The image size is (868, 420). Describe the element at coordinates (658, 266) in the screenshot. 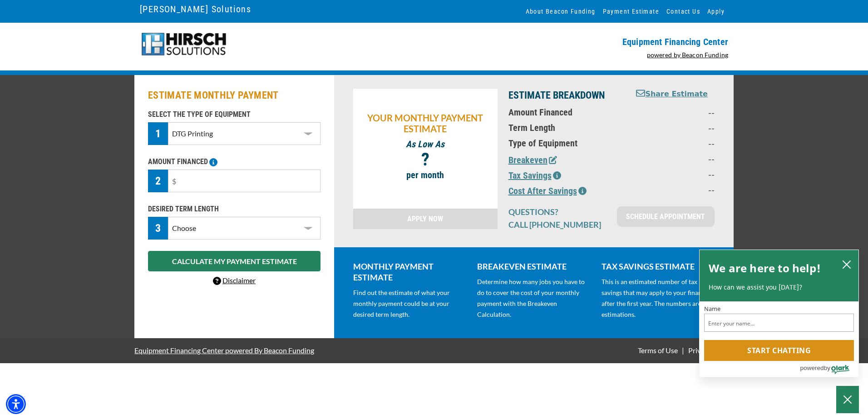

I see `p: TAX SAVINGS ESTIMATE` at that location.